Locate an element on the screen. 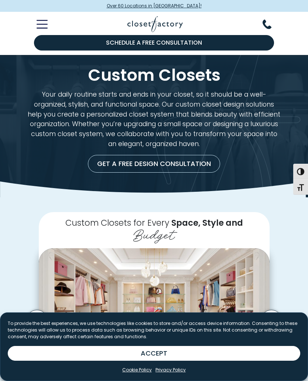  span: Budget is located at coordinates (154, 233).